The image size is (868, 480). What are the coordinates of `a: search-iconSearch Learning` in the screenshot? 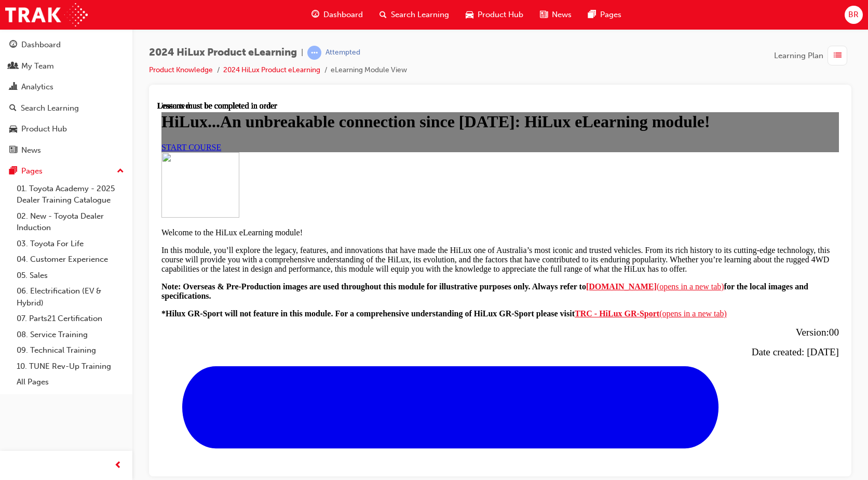 It's located at (415, 14).